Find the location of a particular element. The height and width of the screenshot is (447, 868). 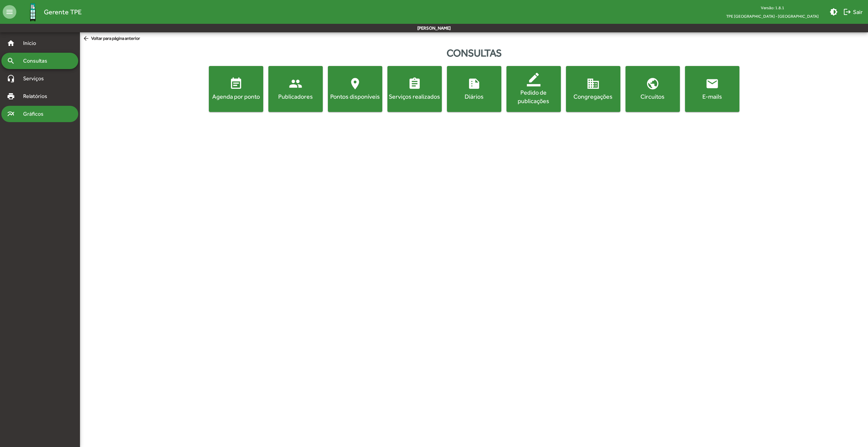

mat-icon: brightness_medium is located at coordinates (834, 12).